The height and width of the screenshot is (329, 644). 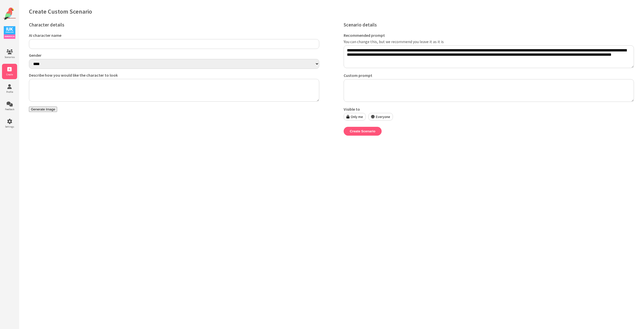 What do you see at coordinates (381, 117) in the screenshot?
I see `label: Everyone` at bounding box center [381, 117].